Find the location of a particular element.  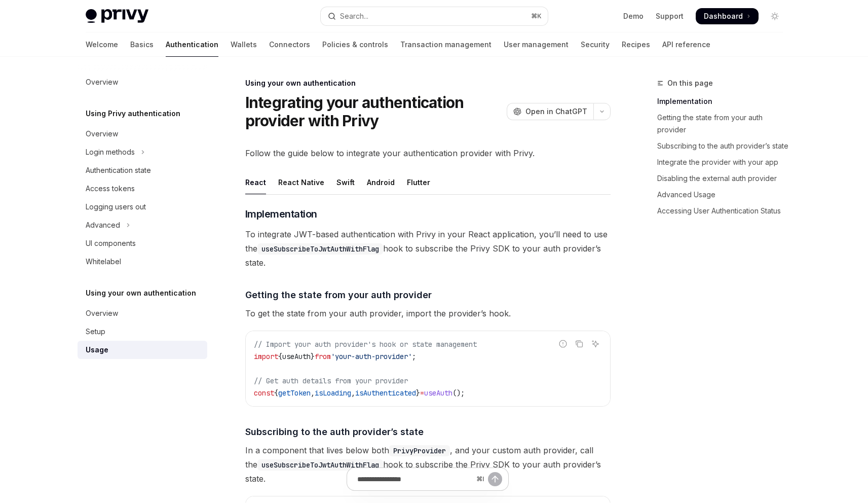

span: Subscribing to the auth provider’s state is located at coordinates (335, 432).